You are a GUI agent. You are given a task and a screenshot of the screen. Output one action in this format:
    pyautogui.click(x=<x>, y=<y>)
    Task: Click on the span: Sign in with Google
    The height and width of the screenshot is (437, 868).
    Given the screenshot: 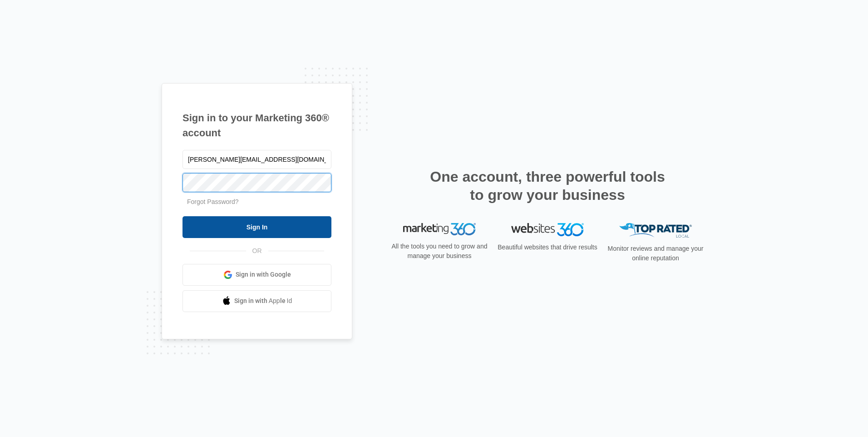 What is the action you would take?
    pyautogui.click(x=263, y=274)
    